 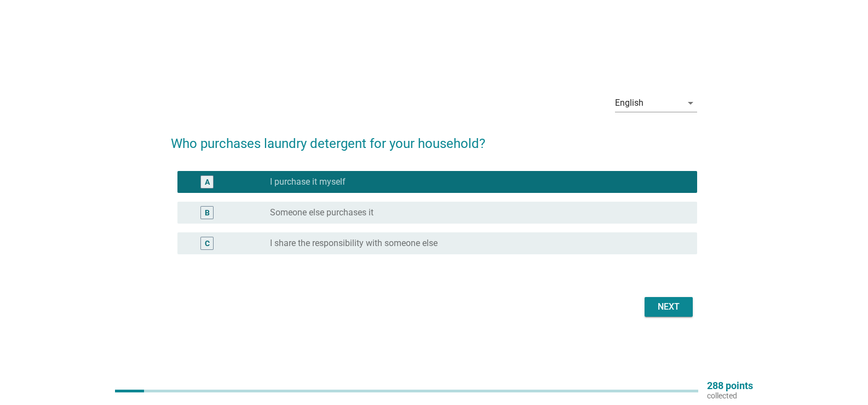 What do you see at coordinates (630, 103) in the screenshot?
I see `div: English` at bounding box center [630, 103].